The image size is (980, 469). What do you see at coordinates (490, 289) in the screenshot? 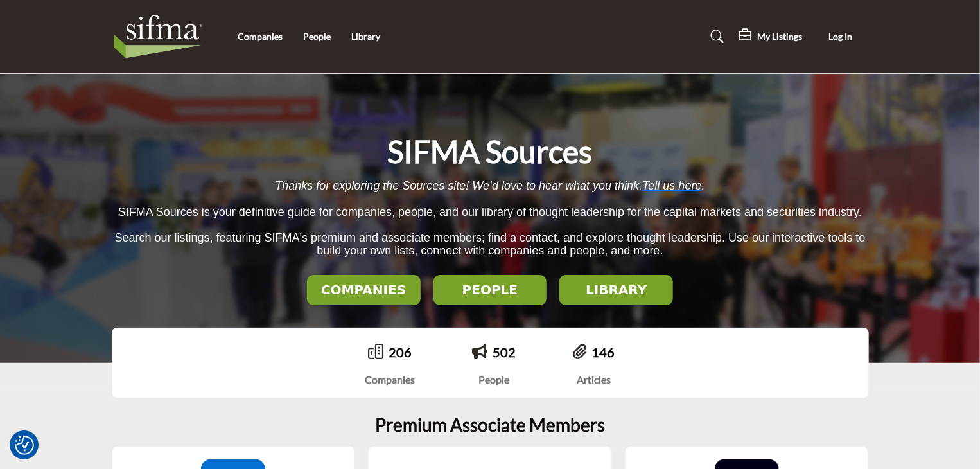
I see `button: PEOPLE` at bounding box center [490, 289].